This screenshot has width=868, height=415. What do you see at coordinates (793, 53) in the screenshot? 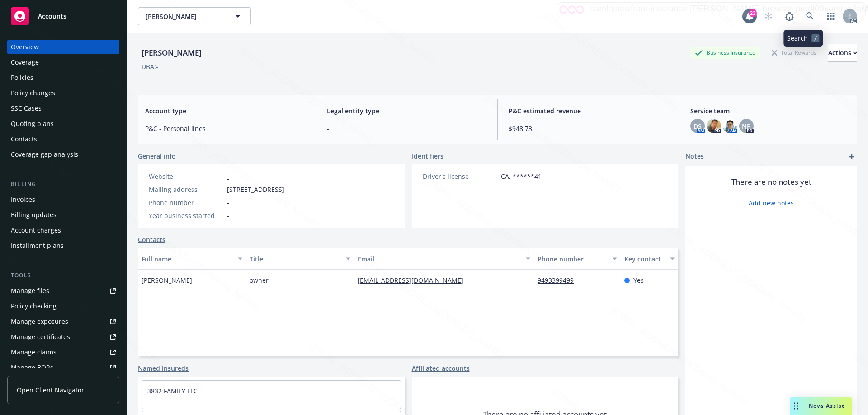
I see `div: Total Rewards` at bounding box center [793, 53].